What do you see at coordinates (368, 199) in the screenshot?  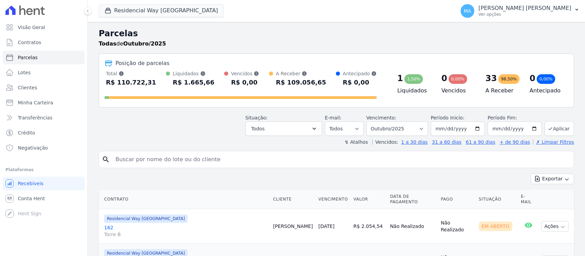 I see `th: Valor` at bounding box center [368, 199].